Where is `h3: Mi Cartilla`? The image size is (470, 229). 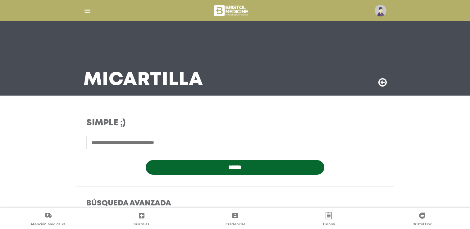
h3: Mi Cartilla is located at coordinates (143, 80).